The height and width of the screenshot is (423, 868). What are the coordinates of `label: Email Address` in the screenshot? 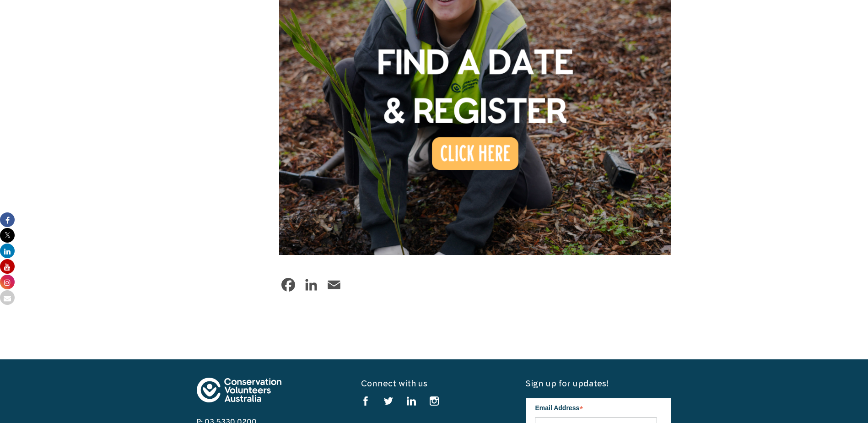 It's located at (596, 406).